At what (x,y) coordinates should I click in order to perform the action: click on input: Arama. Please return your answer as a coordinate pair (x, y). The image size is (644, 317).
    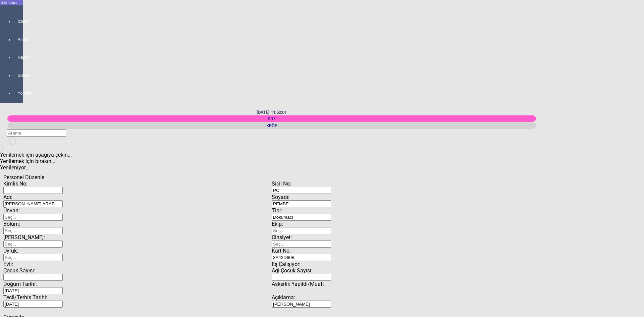
    Looking at the image, I should click on (36, 133).